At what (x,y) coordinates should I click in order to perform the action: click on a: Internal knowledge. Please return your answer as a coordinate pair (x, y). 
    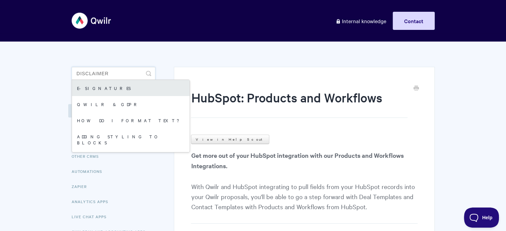
    Looking at the image, I should click on (361, 21).